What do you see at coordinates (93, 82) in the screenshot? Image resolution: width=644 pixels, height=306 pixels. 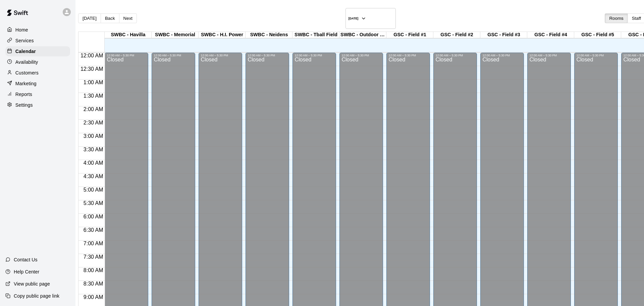 I see `span: 1:00 AM` at bounding box center [93, 82].